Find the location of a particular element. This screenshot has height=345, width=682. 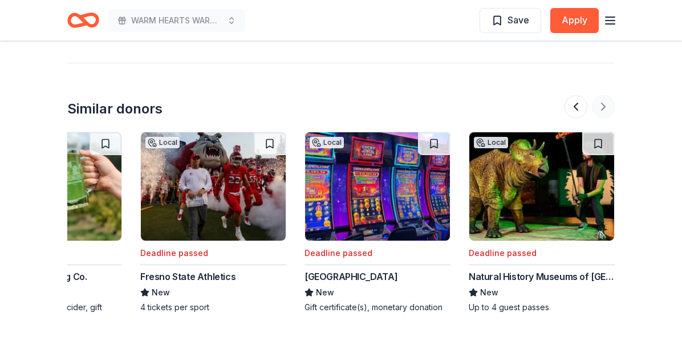

button: WARM HEARTS WARM COAT is located at coordinates (177, 21).